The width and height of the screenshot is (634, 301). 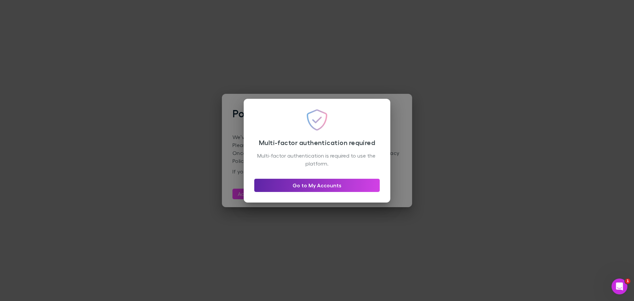 I want to click on span: 1, so click(x=628, y=281).